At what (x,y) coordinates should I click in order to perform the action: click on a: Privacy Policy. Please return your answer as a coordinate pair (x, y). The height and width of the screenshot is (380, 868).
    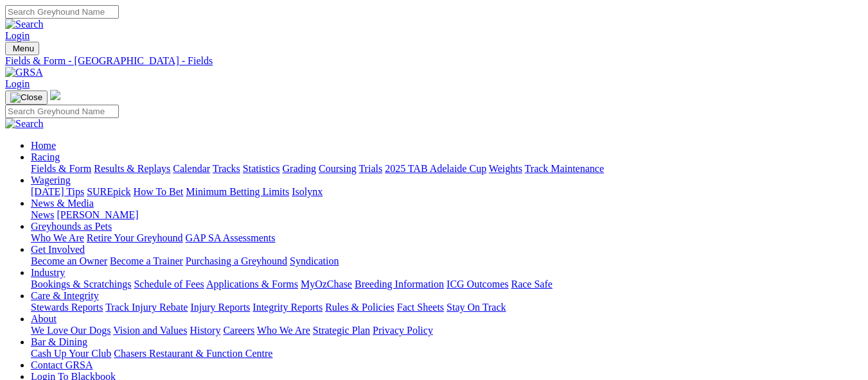
    Looking at the image, I should click on (402, 330).